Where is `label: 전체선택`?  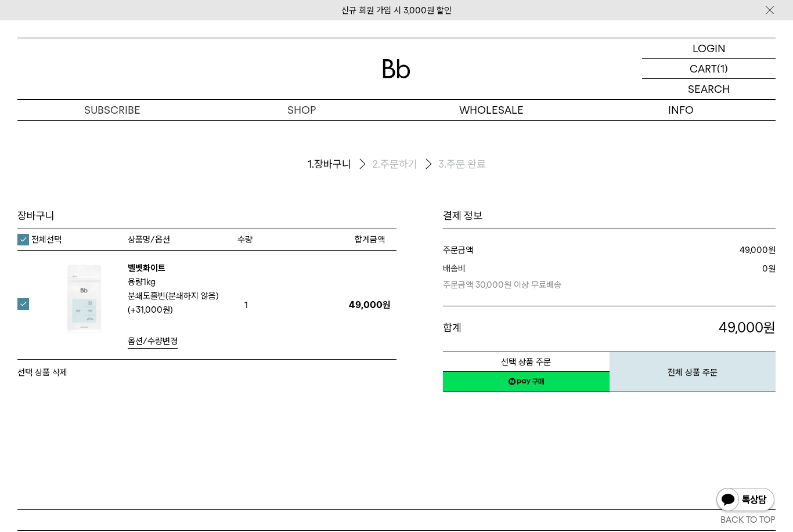
label: 전체선택 is located at coordinates (40, 240).